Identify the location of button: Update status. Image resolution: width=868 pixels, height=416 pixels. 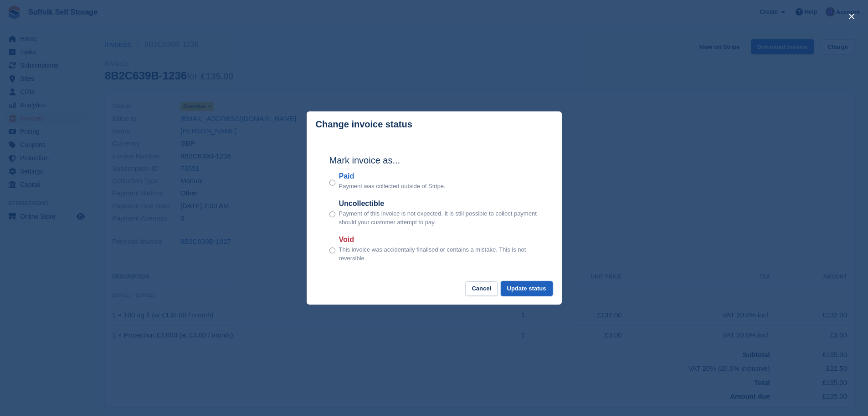
(527, 288).